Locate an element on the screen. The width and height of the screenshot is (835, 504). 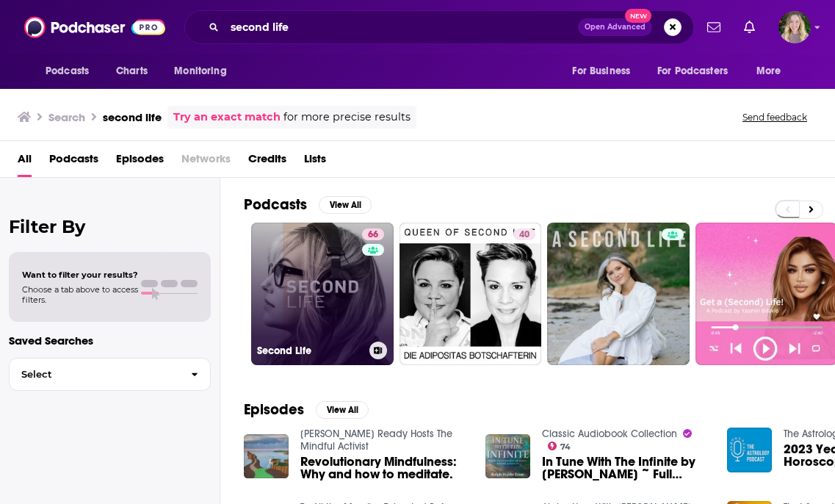
a: Episodes is located at coordinates (140, 161).